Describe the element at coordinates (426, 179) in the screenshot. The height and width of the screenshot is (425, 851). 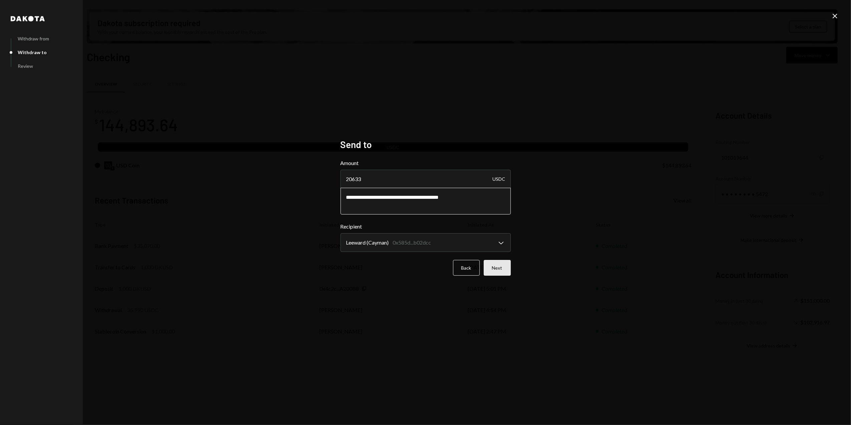
I see `input: Enter amount` at that location.